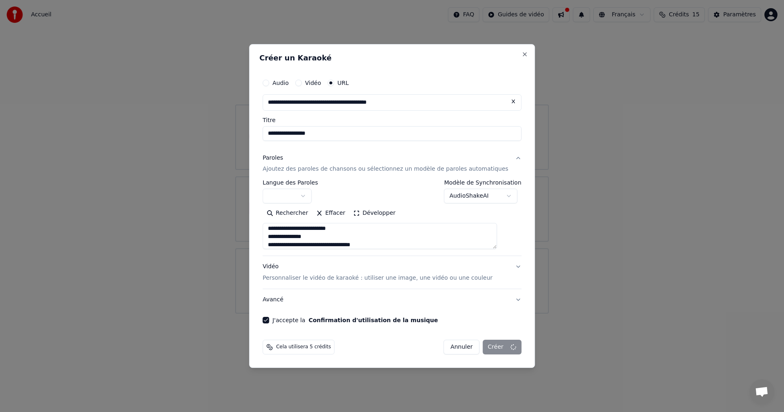  I want to click on label: Modèle de Synchronisation, so click(482, 183).